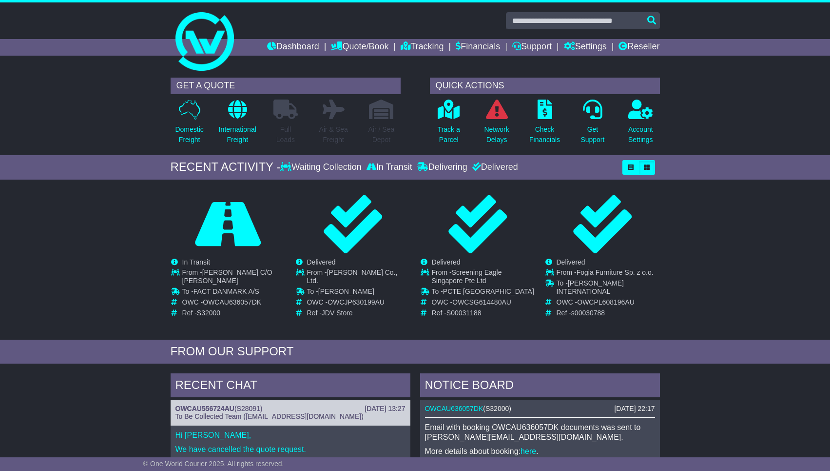 The height and width of the screenshot is (471, 830). What do you see at coordinates (442, 167) in the screenshot?
I see `div: Delivering` at bounding box center [442, 167].